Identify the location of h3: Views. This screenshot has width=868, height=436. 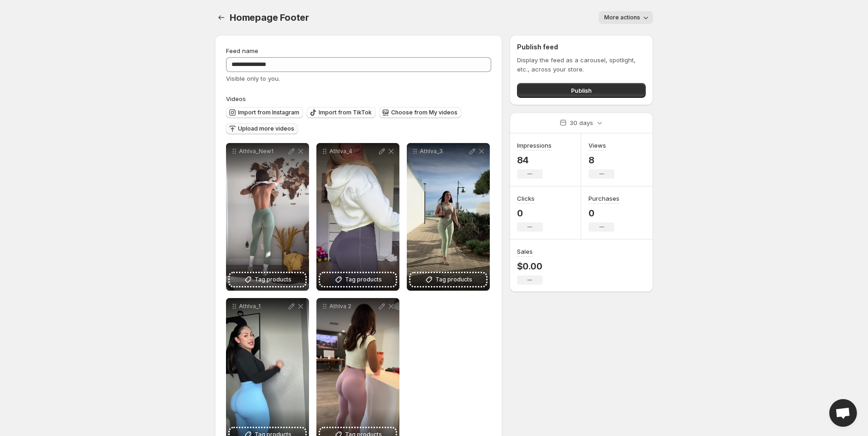
(598, 145).